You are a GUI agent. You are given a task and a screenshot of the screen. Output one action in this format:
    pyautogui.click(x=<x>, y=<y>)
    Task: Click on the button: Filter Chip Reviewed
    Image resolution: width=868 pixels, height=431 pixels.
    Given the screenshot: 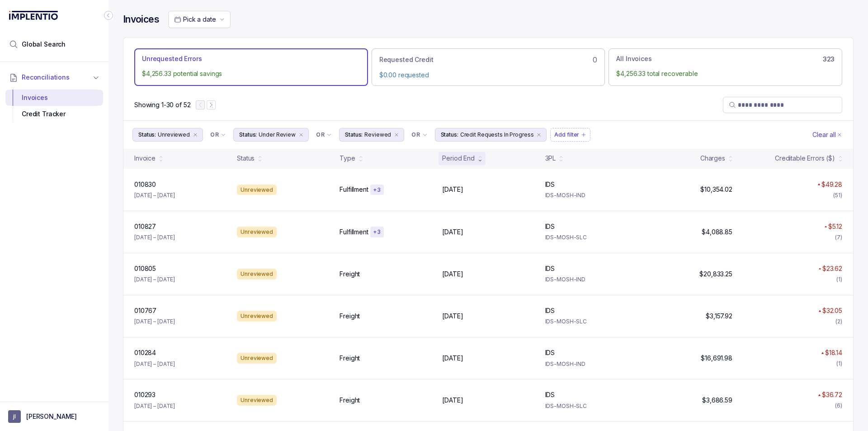 What is the action you would take?
    pyautogui.click(x=372, y=135)
    